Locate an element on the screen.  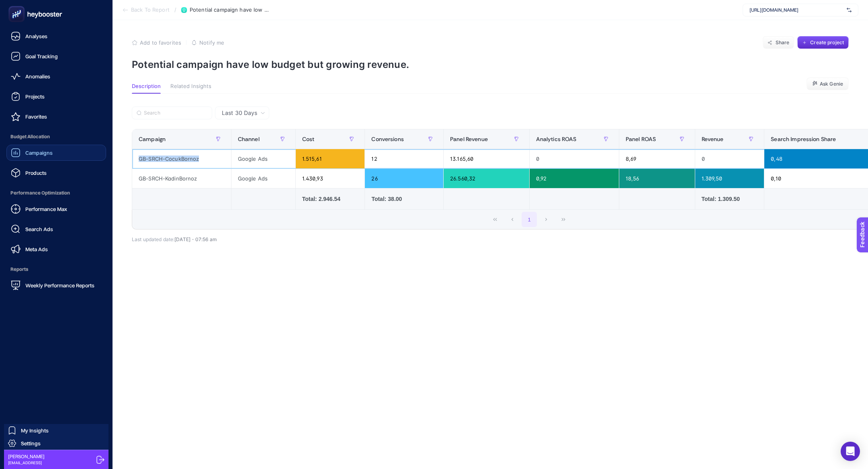
div: 26.560,32 is located at coordinates (486, 179).